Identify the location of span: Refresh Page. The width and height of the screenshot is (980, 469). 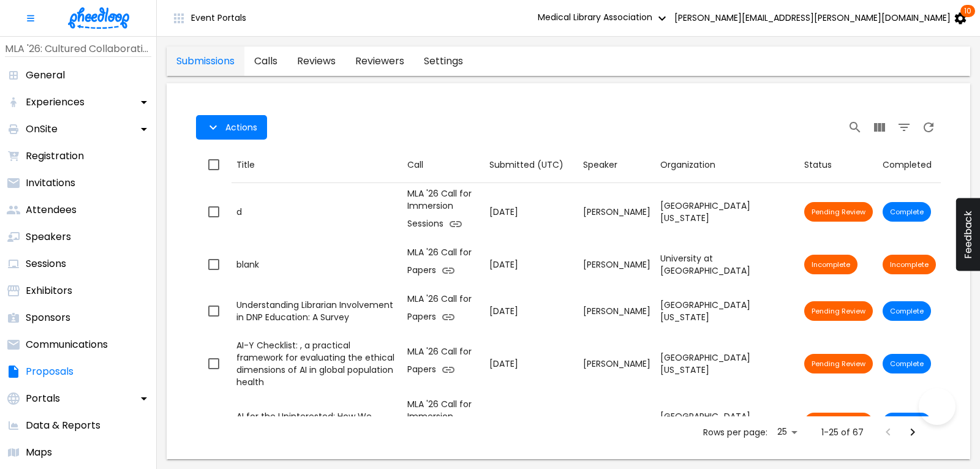
(928, 126).